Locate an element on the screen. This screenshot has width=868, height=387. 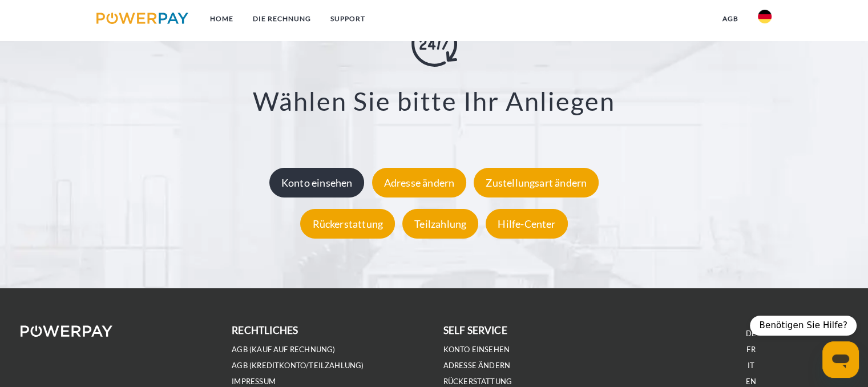
a: Teilzahlung is located at coordinates (440, 223).